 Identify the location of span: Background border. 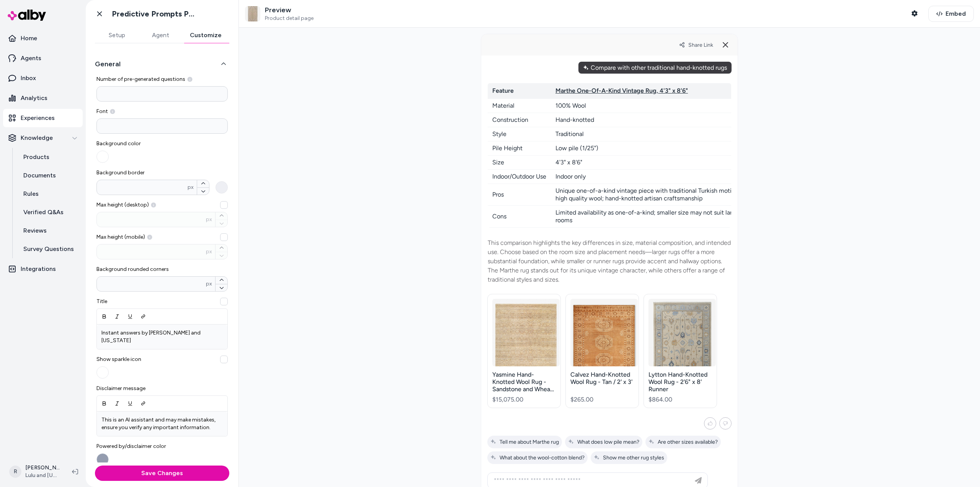
(162, 173).